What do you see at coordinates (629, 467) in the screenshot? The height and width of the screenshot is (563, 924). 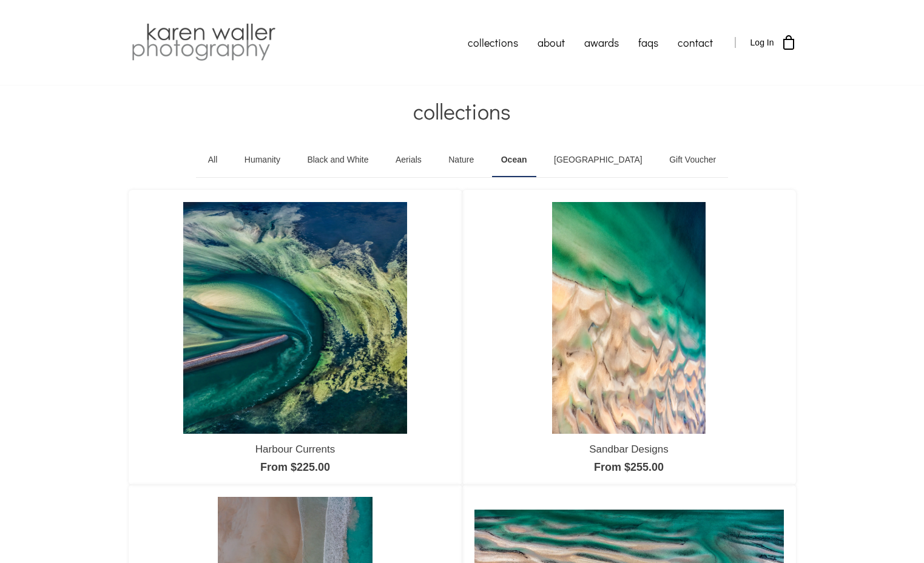 I see `a: From $255.00` at bounding box center [629, 467].